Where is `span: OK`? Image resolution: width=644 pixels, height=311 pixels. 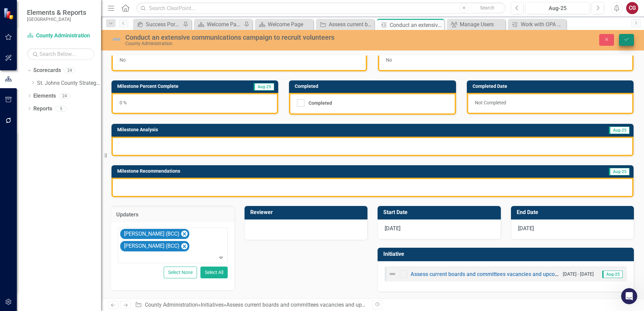 span: OK is located at coordinates (53, 108).